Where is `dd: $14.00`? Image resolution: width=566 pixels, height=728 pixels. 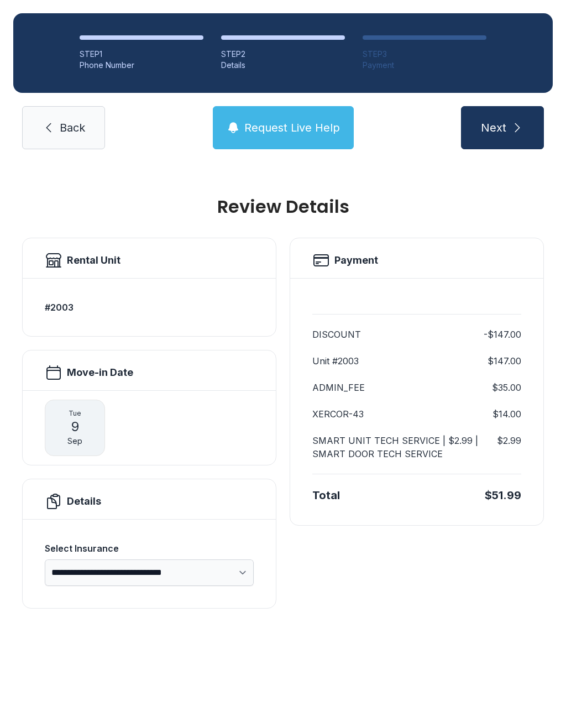
dd: $14.00 is located at coordinates (507, 414).